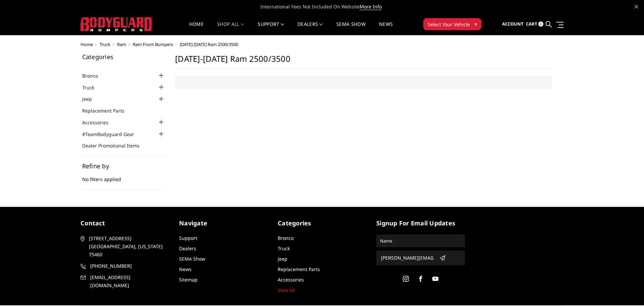 This screenshot has height=306, width=644. Describe the element at coordinates (188, 279) in the screenshot. I see `a: Sitemap` at that location.